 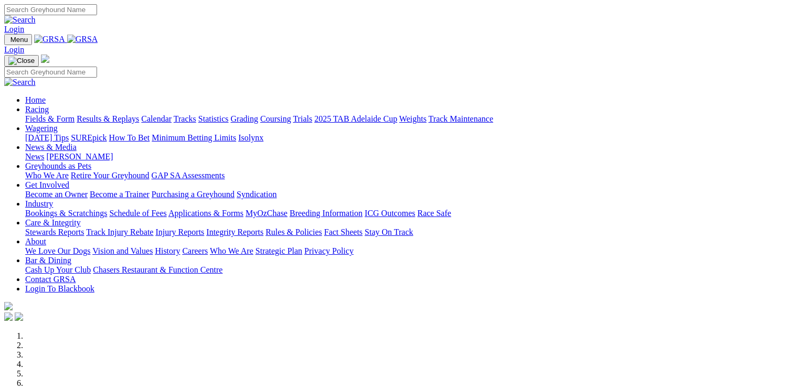 What do you see at coordinates (409, 270) in the screenshot?
I see `div: Bar & Dining` at bounding box center [409, 270].